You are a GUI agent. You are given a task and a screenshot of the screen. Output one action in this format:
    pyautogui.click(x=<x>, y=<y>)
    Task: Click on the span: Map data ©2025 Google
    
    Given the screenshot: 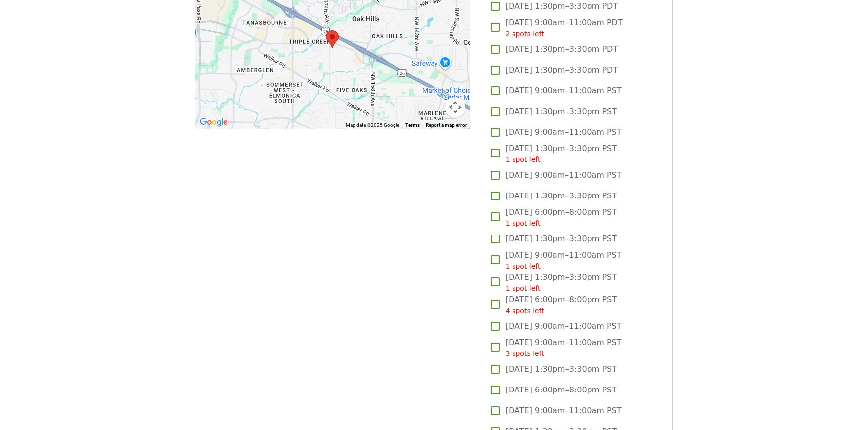 What is the action you would take?
    pyautogui.click(x=372, y=125)
    